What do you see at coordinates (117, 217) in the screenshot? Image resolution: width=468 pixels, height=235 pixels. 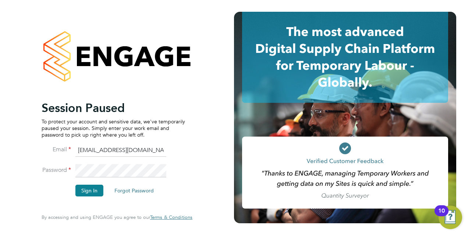 I see `span: By accessing and using ENGAGE you agree to our` at bounding box center [117, 217].